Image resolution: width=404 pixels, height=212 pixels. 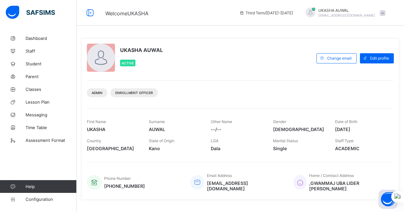 What do you see at coordinates (379, 58) in the screenshot?
I see `span: Edit profile` at bounding box center [379, 58].